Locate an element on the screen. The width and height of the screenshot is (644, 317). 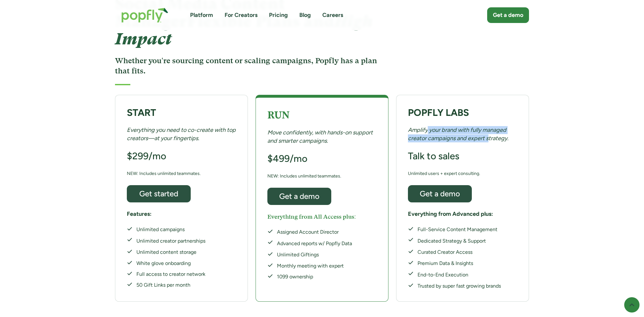
div: Curated Creator Access is located at coordinates (459, 253).